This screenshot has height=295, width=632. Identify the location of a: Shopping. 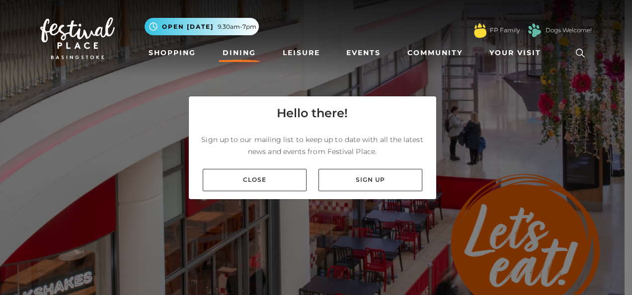
(172, 53).